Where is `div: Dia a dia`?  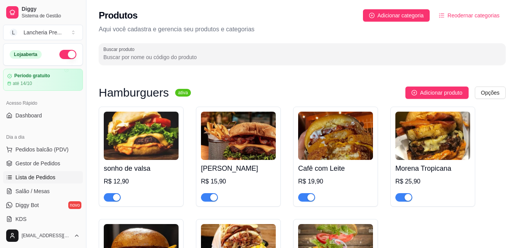 div: Dia a dia is located at coordinates (43, 137).